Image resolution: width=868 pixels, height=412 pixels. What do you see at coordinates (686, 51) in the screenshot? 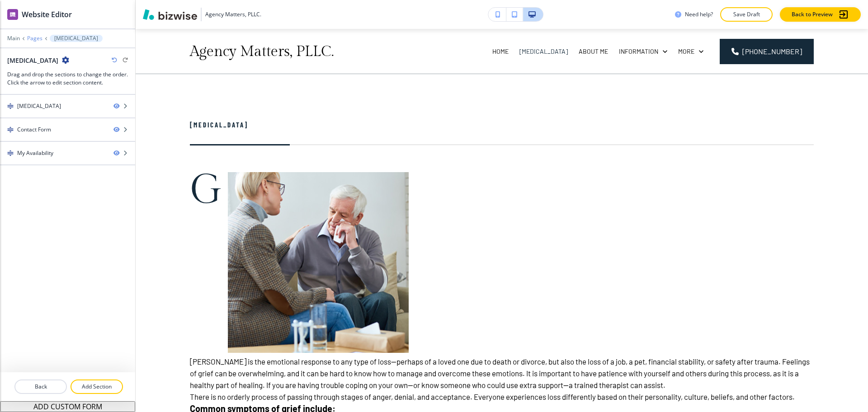
I see `p: More` at bounding box center [686, 51].